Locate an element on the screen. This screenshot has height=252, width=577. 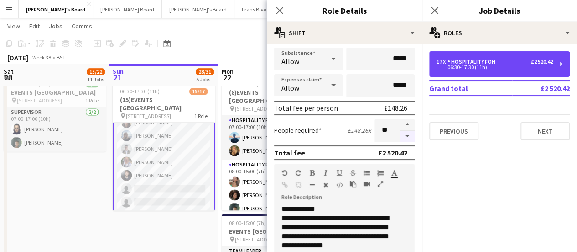
h3: Role Details is located at coordinates (345, 10).